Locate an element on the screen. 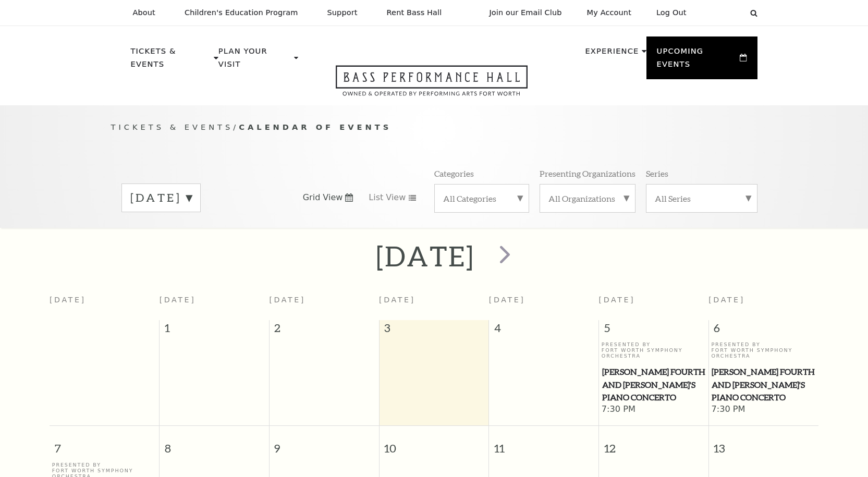 The height and width of the screenshot is (477, 868). span: Tickets & Events is located at coordinates (172, 127).